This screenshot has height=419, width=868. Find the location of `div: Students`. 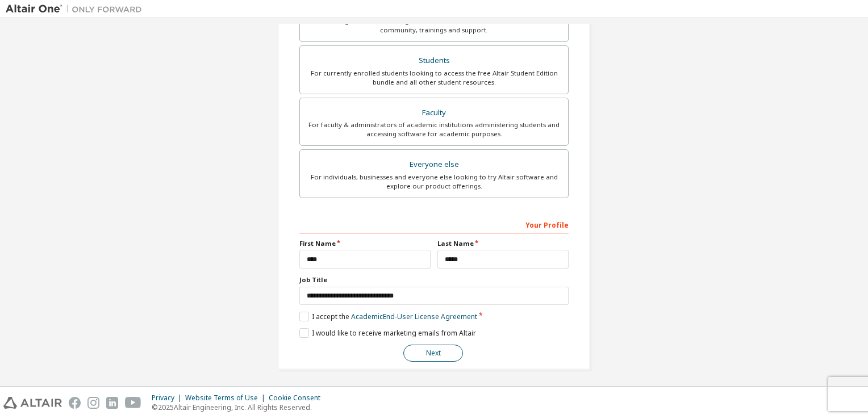

div: Students is located at coordinates (434, 61).